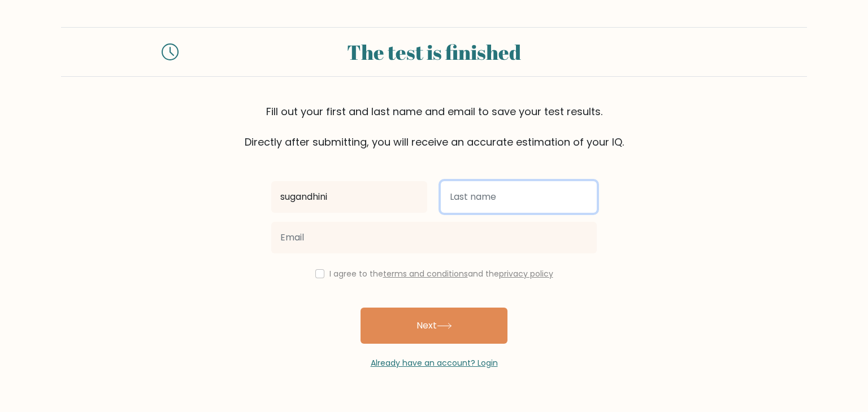  What do you see at coordinates (434, 363) in the screenshot?
I see `a: Already have an account? Login` at bounding box center [434, 363].